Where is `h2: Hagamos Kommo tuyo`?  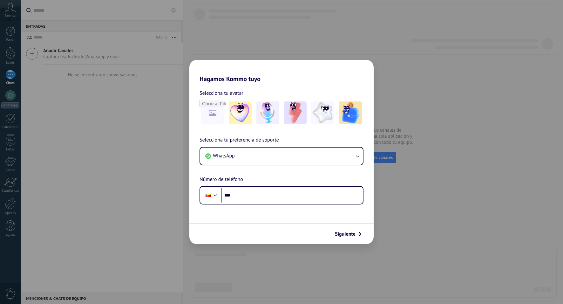
h2: Hagamos Kommo tuyo is located at coordinates (282, 71).